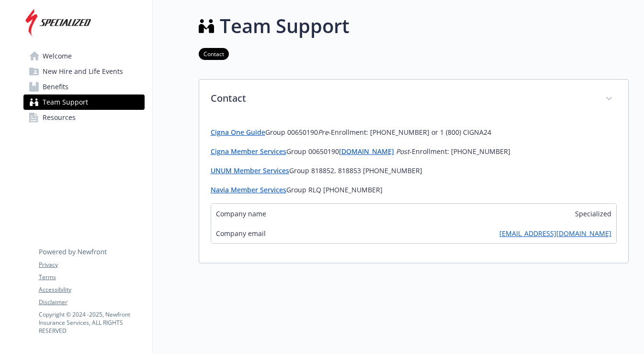 The height and width of the screenshot is (354, 644). Describe the element at coordinates (250, 170) in the screenshot. I see `a: UNUM Member Services` at that location.